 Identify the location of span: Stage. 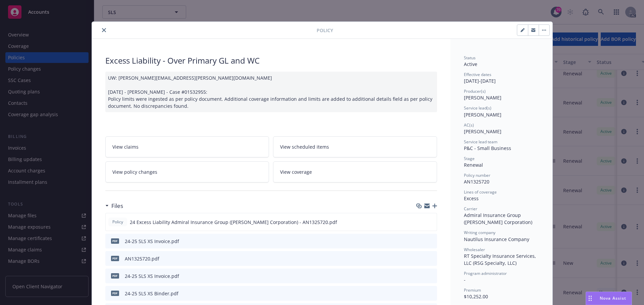
(470, 159).